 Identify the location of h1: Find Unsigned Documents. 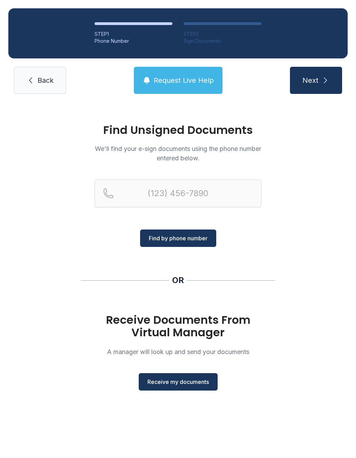
(178, 130).